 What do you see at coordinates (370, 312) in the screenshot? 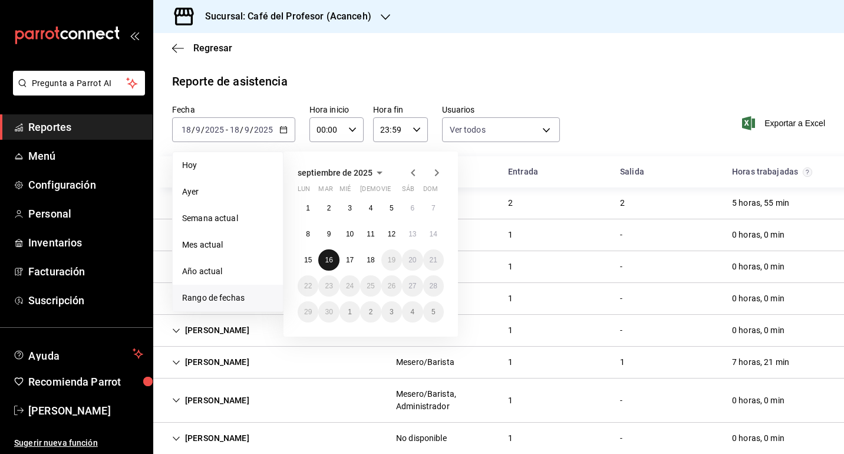
I see `button: 2 de octubre de 2025` at bounding box center [370, 312].